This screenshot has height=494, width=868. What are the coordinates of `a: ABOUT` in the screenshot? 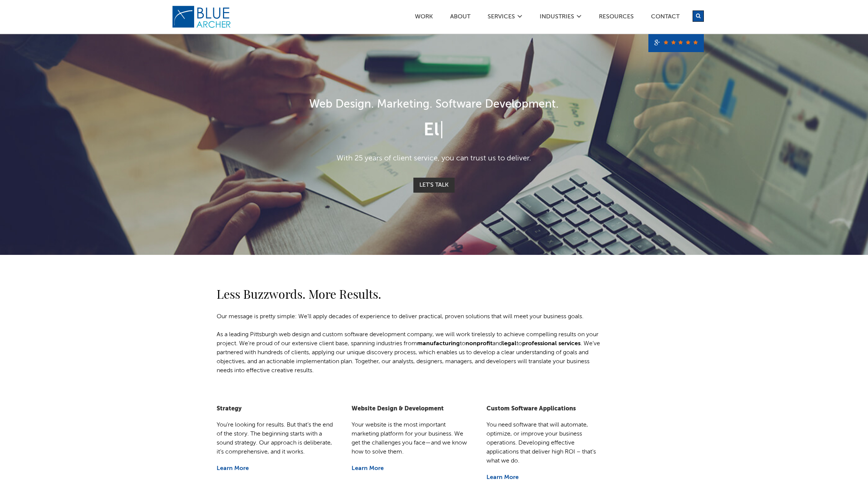 It's located at (461, 18).